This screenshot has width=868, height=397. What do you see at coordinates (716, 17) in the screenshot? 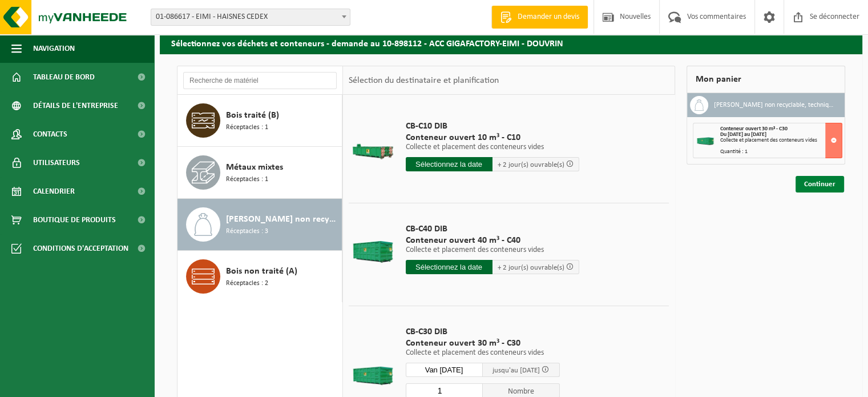
I see `font: Vos commentaires` at bounding box center [716, 17].